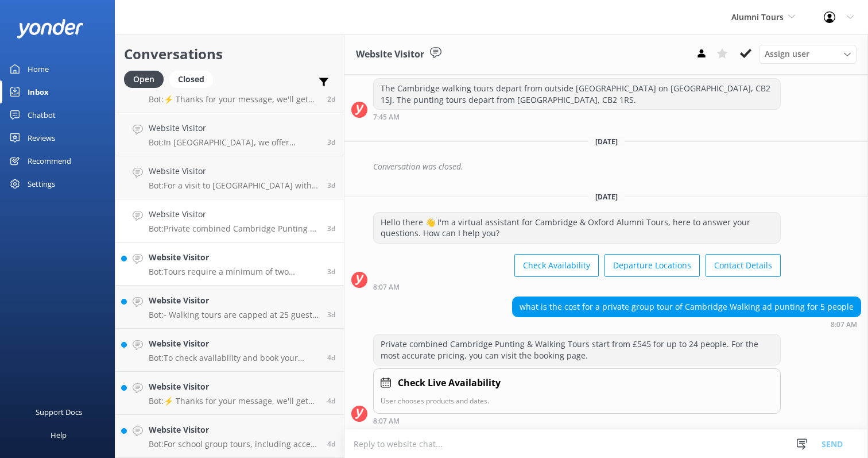 This screenshot has height=458, width=868. What do you see at coordinates (50, 28) in the screenshot?
I see `img: yonder-white-logo.png` at bounding box center [50, 28].